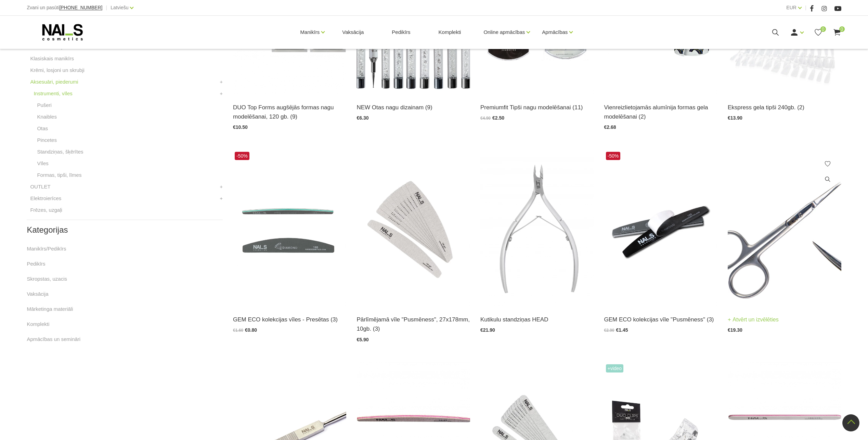 This screenshot has width=868, height=440. Describe the element at coordinates (362, 339) in the screenshot. I see `span: €5.90` at that location.